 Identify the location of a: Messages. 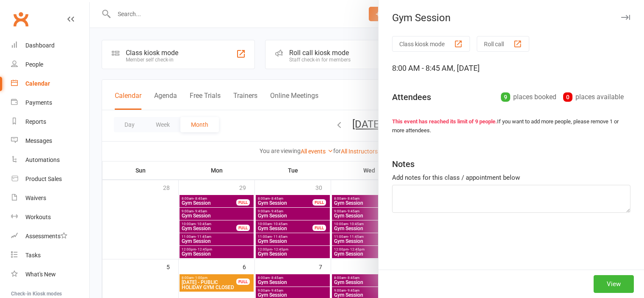
(50, 140).